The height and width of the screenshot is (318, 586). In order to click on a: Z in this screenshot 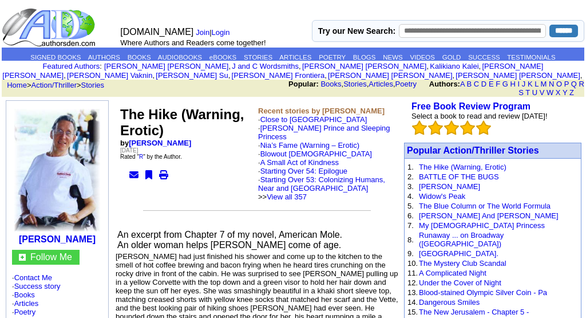, I will do `click(572, 92)`.